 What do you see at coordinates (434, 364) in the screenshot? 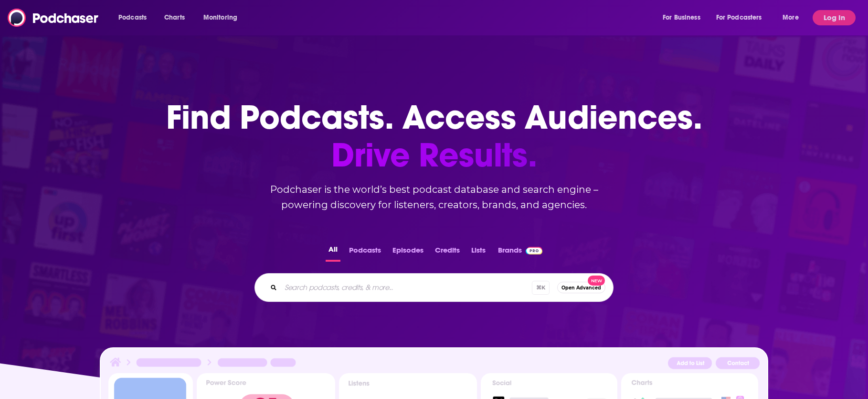
I see `img: Podcast Insights Header` at bounding box center [434, 364].